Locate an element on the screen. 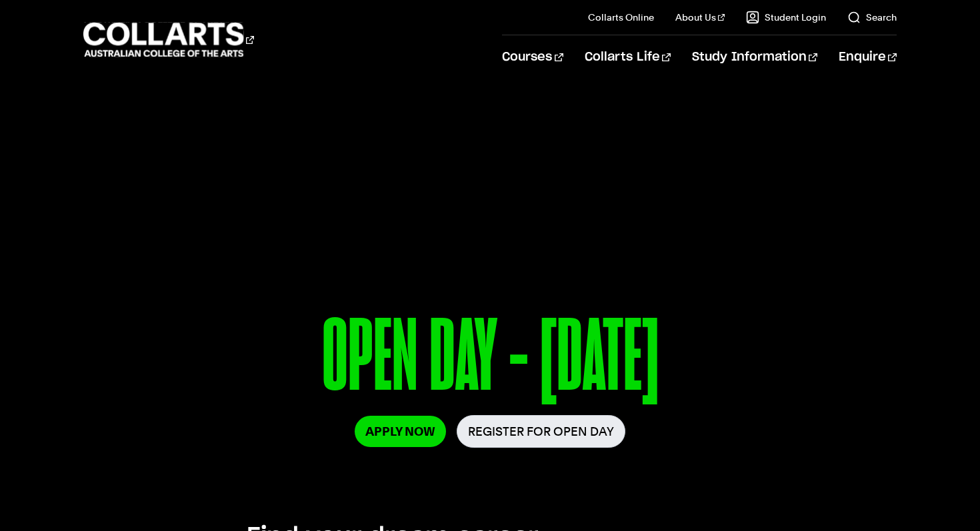 The width and height of the screenshot is (980, 531). a: Apply Now is located at coordinates (399, 431).